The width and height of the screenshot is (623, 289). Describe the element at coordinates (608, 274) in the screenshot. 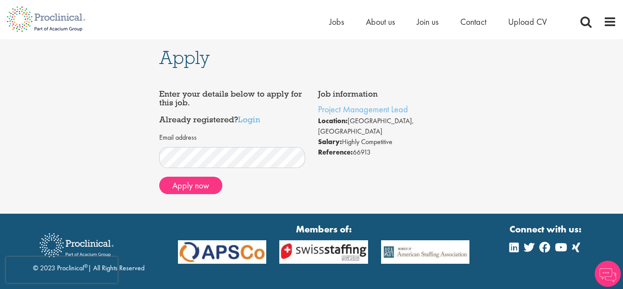

I see `img: Chatbot` at that location.